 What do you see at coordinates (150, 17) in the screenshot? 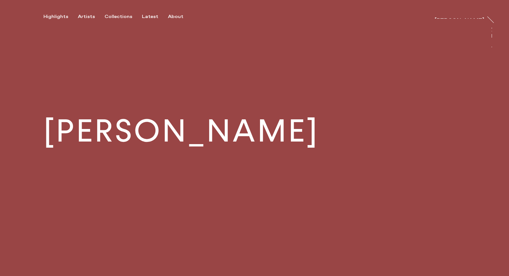
I see `div: Latest` at bounding box center [150, 17].